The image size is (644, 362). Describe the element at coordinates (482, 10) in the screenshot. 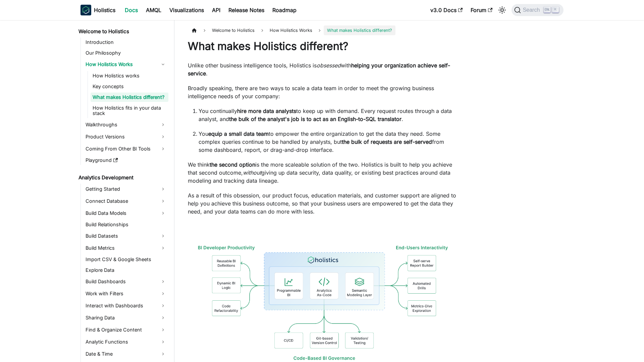

I see `a: Forum` at that location.